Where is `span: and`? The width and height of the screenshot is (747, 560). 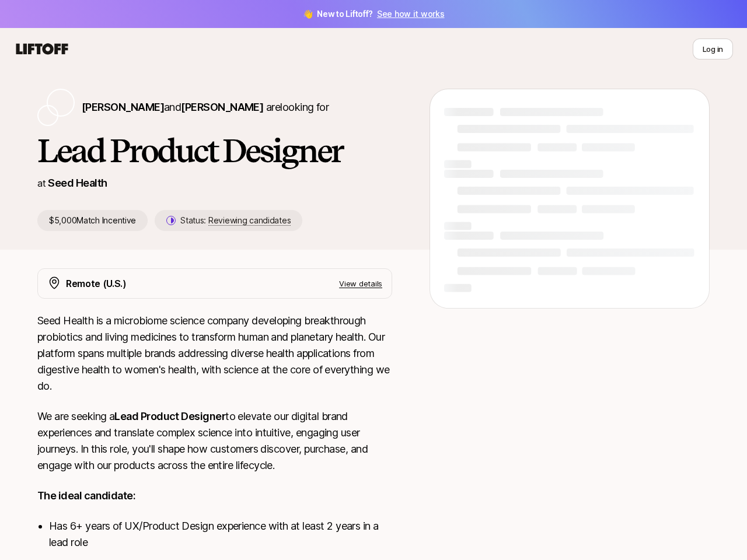 span: and is located at coordinates (214, 107).